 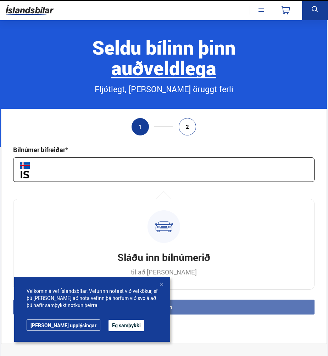 I want to click on h3: Sláðu inn bílnúmerið, so click(x=164, y=257).